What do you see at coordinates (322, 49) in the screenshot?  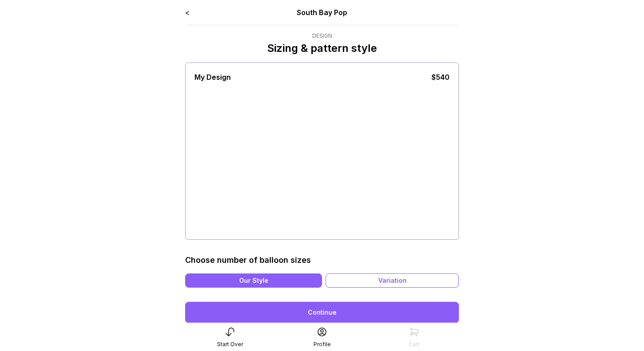 I see `p: Sizing & pattern style` at bounding box center [322, 49].